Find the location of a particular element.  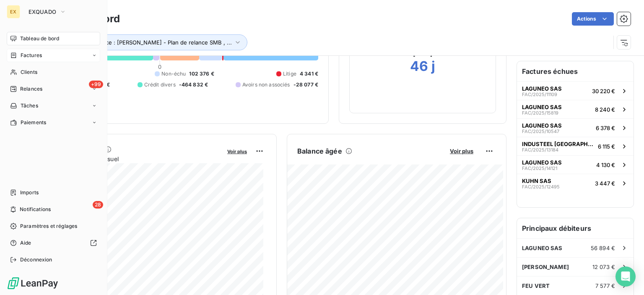

span: Imports is located at coordinates (29, 192).